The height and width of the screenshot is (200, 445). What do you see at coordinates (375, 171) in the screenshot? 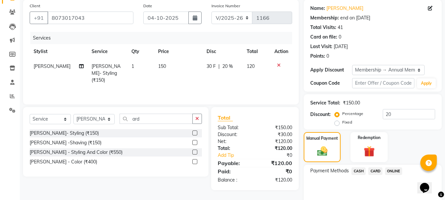
I see `span: CARD` at bounding box center [375, 171].